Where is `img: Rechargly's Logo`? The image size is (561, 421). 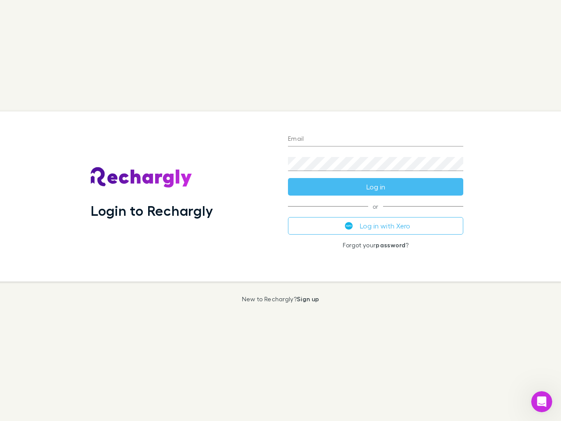
img: Rechargly's Logo is located at coordinates (142, 178).